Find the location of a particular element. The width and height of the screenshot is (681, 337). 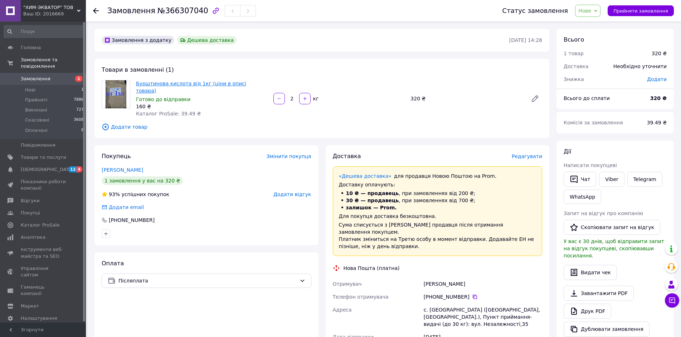

div: 1 замовлення у вас на 320 ₴ is located at coordinates (142, 180).